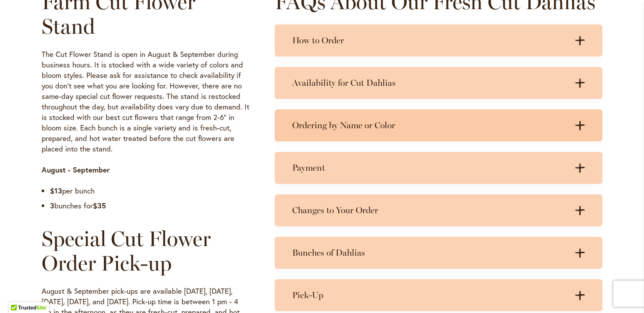 Image resolution: width=644 pixels, height=313 pixels. I want to click on h3: Availability for Cut Dahlias, so click(430, 83).